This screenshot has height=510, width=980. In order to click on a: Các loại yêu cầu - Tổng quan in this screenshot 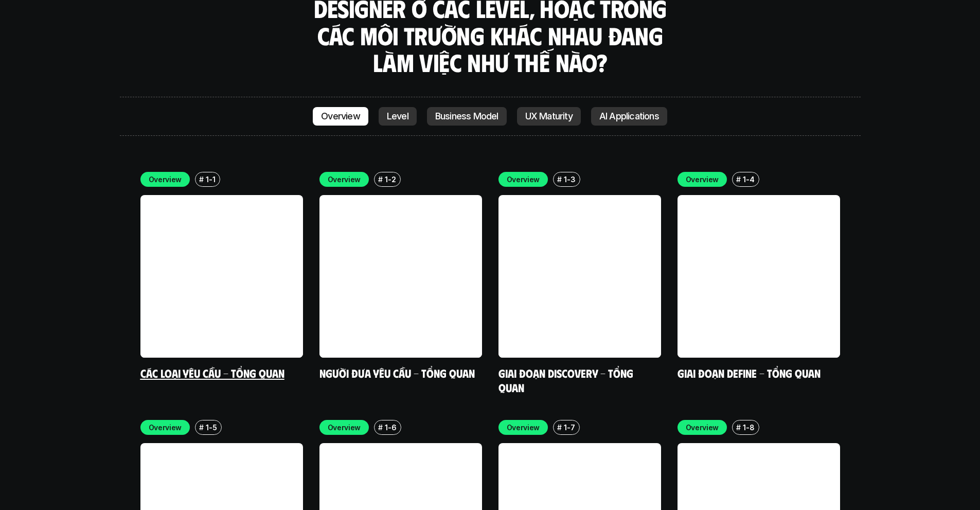, I will do `click(212, 372)`.